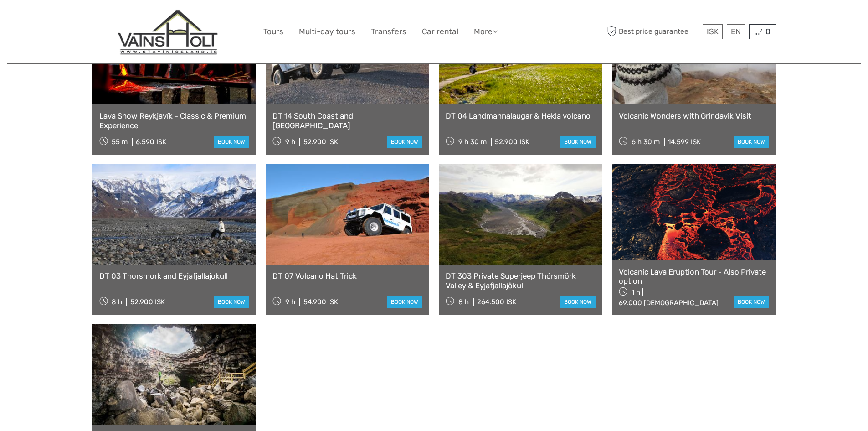 Image resolution: width=868 pixels, height=431 pixels. Describe the element at coordinates (174, 121) in the screenshot. I see `a: Lava Show Reykjavík - Classic & Premium Experience` at that location.